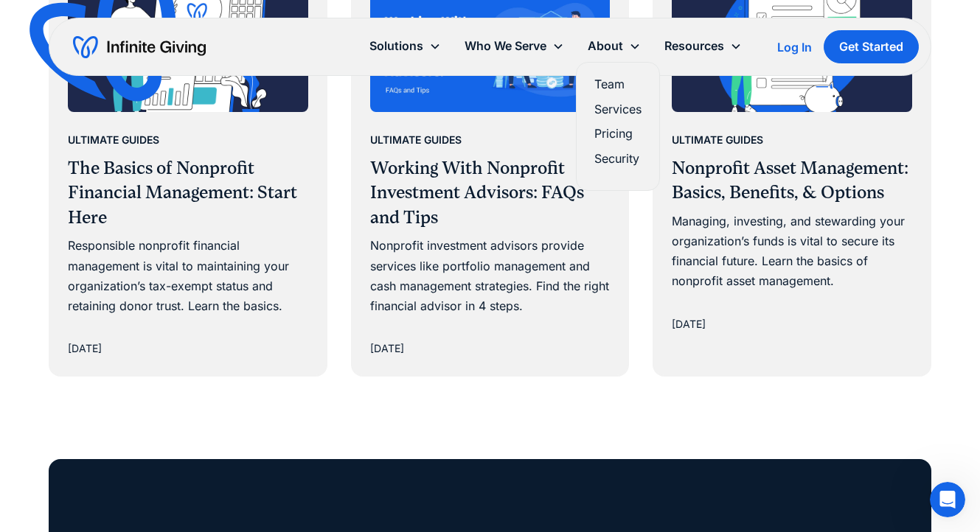 The width and height of the screenshot is (980, 532). What do you see at coordinates (187, 193) in the screenshot?
I see `h3: The Basics of Nonprofit Financial Management: Start Here` at bounding box center [187, 193].